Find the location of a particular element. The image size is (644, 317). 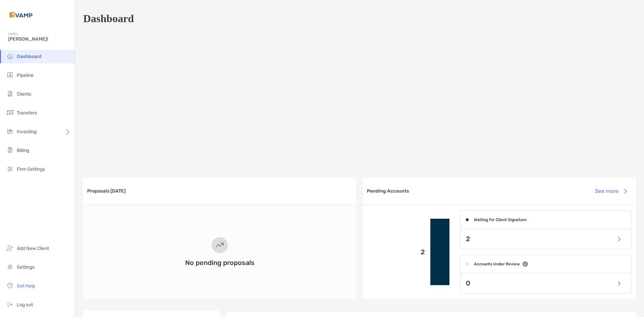

span: Investing is located at coordinates (27, 132).